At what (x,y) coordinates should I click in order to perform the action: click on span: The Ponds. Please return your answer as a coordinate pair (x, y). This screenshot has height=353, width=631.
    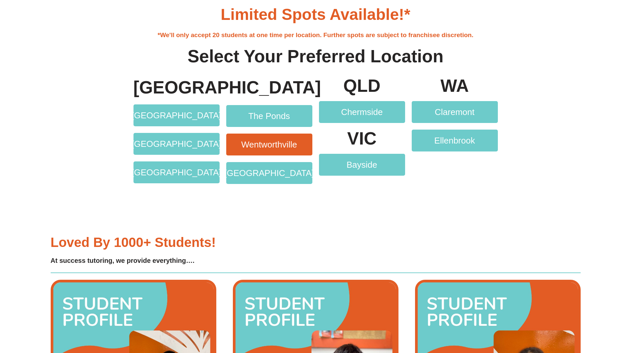
    Looking at the image, I should click on (269, 116).